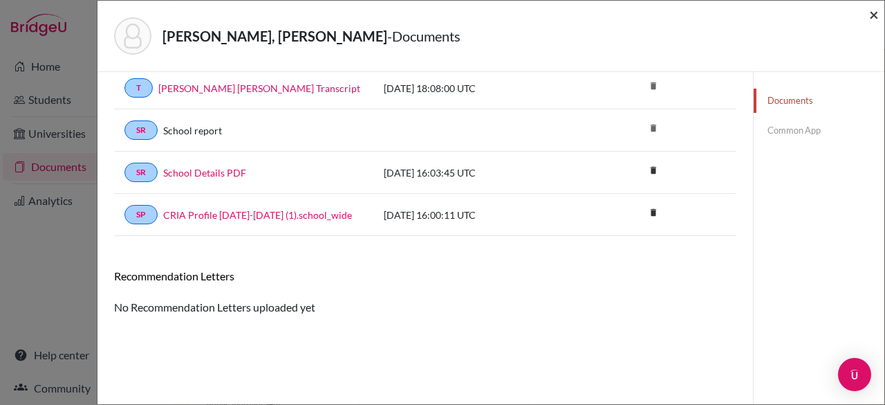 This screenshot has height=405, width=885. Describe the element at coordinates (424, 36) in the screenshot. I see `span: - Documents` at that location.